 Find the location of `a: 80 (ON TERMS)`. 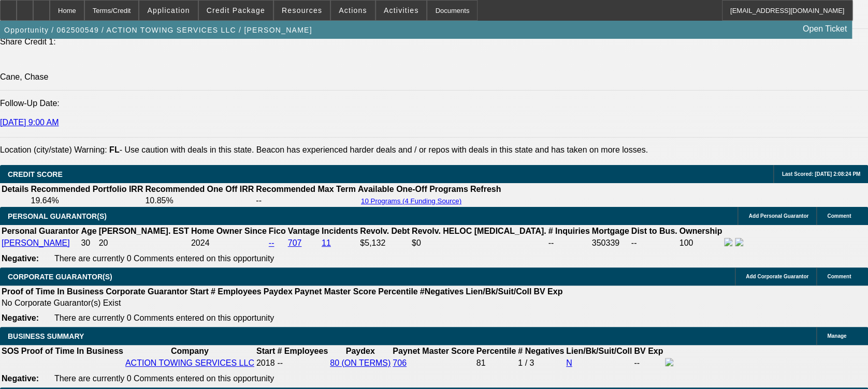

a: 80 (ON TERMS) is located at coordinates (360, 363).